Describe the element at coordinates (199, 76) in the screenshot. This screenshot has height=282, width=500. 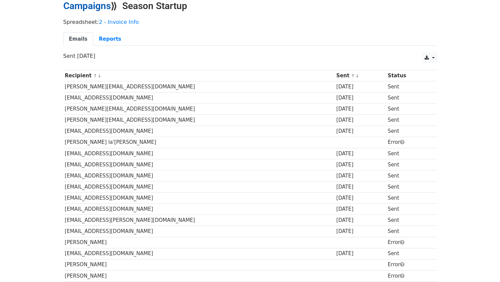
I see `th: Recipient` at that location.